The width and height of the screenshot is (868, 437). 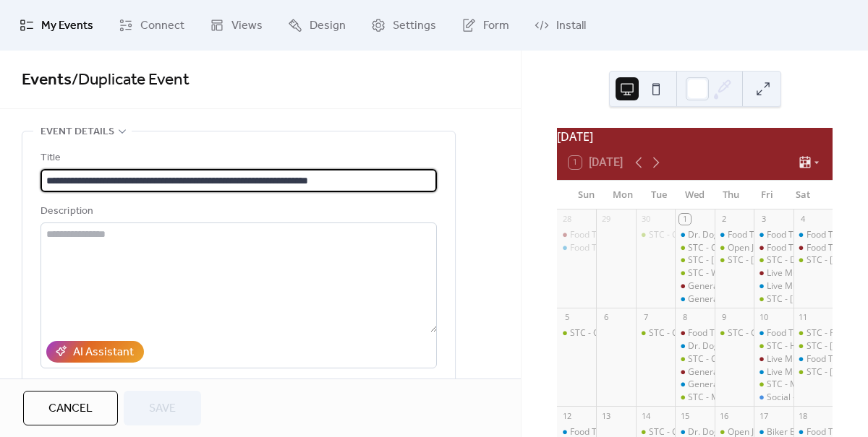 What do you see at coordinates (655, 333) in the screenshot?
I see `div: STC - General Knowledge Trivia @ Tue Oct 7, 2025 7pm - 9pm (CDT)` at bounding box center [655, 333].